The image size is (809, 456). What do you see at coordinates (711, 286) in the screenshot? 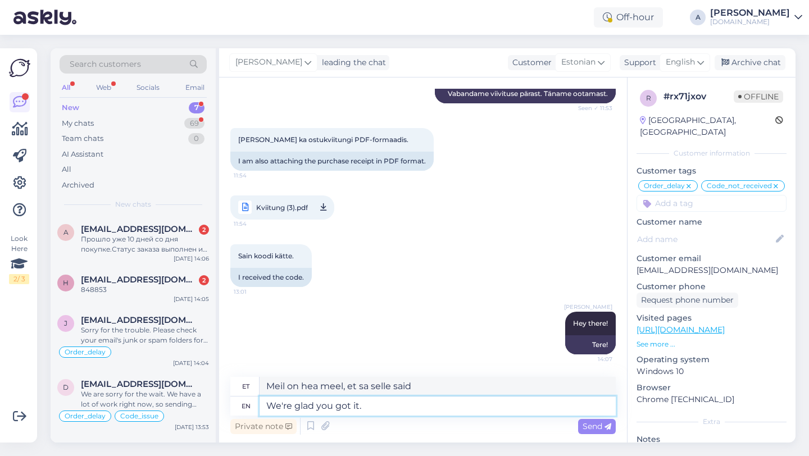
I see `p: Customer phone` at bounding box center [711, 286].